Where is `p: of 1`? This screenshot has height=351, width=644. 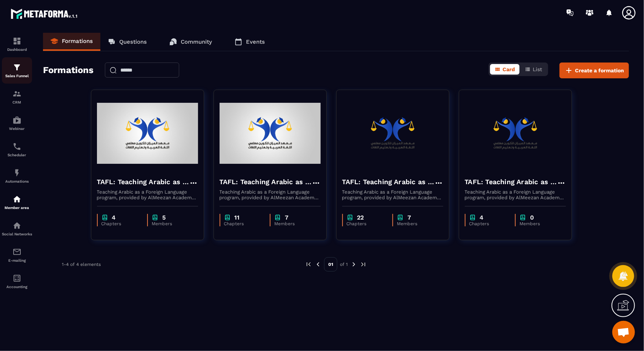
p: of 1 is located at coordinates (343, 264).